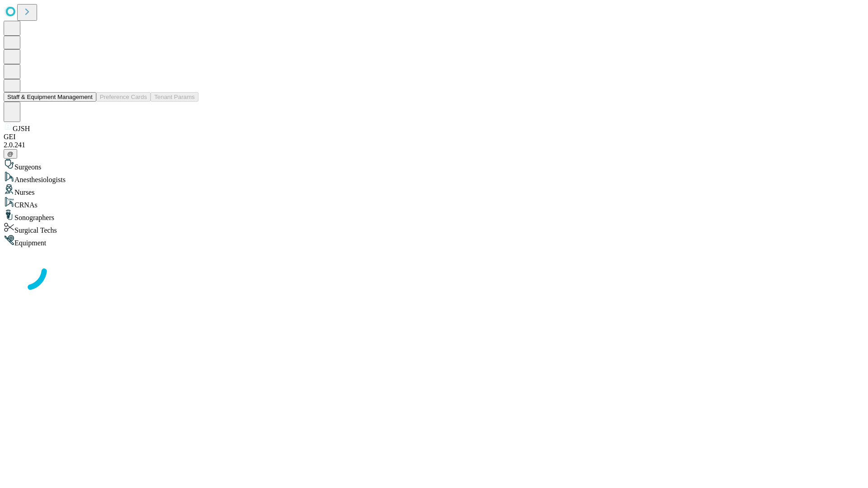 The image size is (868, 488). What do you see at coordinates (434, 228) in the screenshot?
I see `div: Surgical Techs` at bounding box center [434, 228].